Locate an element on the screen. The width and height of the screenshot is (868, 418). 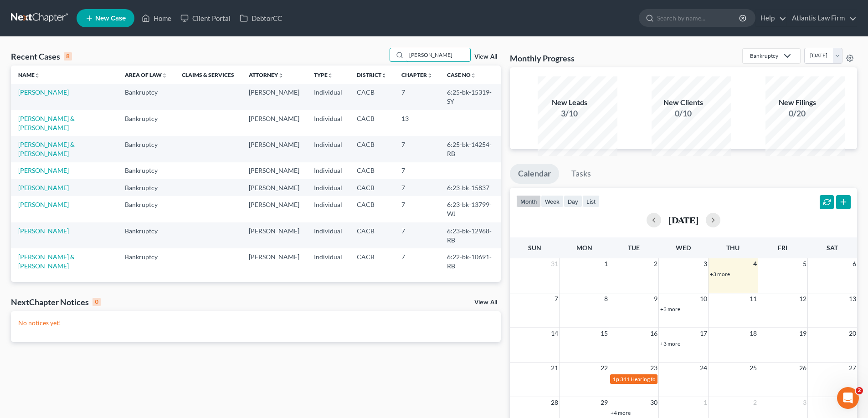
td: 6:25-bk-14254-RB is located at coordinates (470, 149).